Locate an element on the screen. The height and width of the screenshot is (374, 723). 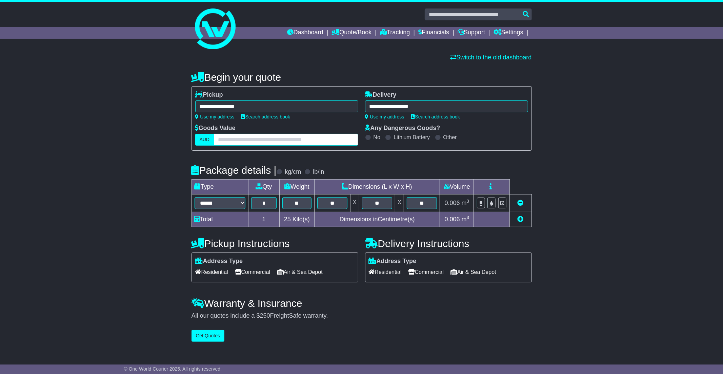
button: Get Quotes is located at coordinates (208, 335).